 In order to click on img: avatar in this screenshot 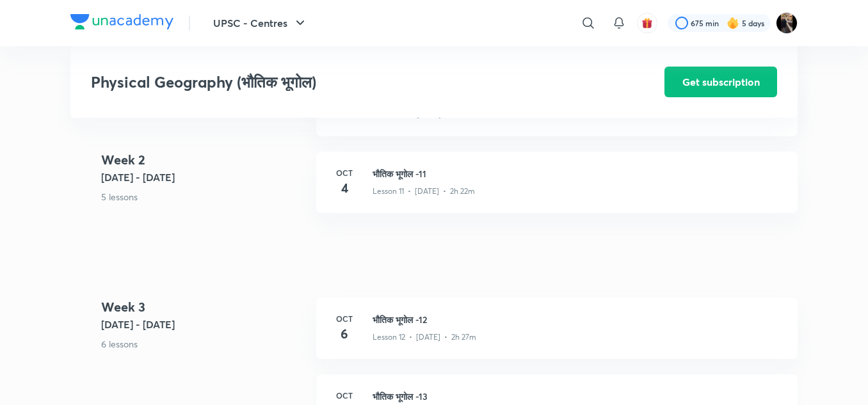, I will do `click(647, 23)`.